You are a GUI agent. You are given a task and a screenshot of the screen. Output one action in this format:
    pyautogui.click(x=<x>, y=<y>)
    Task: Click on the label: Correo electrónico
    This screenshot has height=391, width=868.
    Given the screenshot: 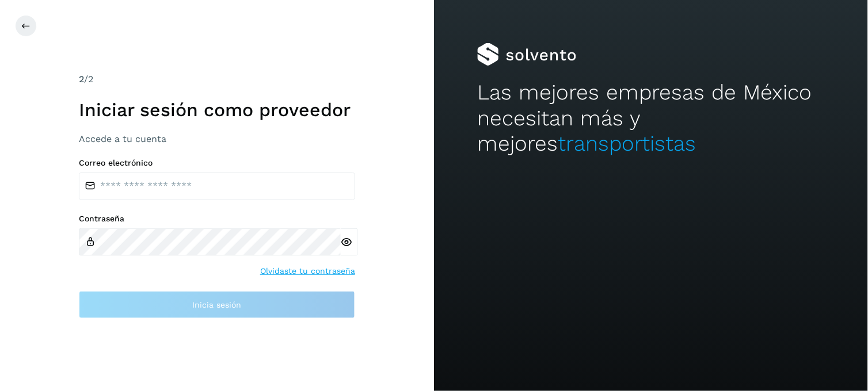 What is the action you would take?
    pyautogui.click(x=217, y=163)
    